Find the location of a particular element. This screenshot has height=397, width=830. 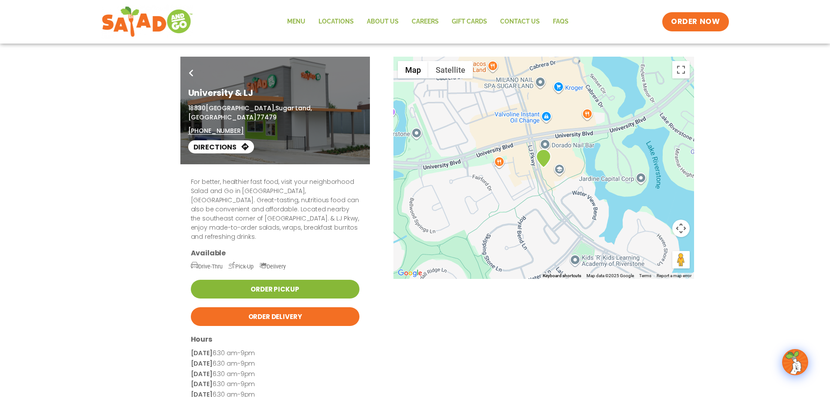

span: Drive-Thru is located at coordinates (207, 266).